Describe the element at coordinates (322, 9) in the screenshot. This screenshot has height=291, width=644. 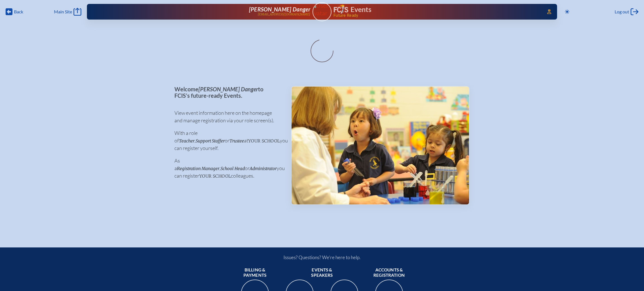
I see `img: User Avatar` at that location.